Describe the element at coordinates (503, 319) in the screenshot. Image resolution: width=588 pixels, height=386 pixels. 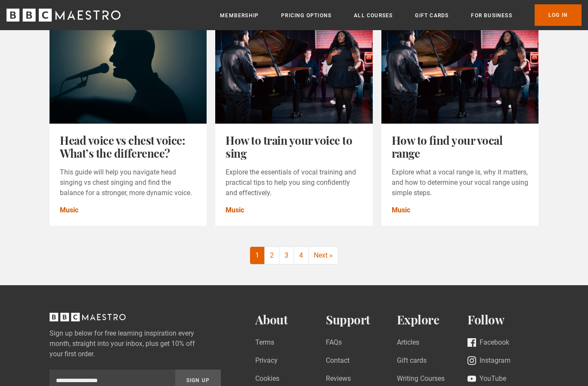
I see `h2: Follow` at that location.